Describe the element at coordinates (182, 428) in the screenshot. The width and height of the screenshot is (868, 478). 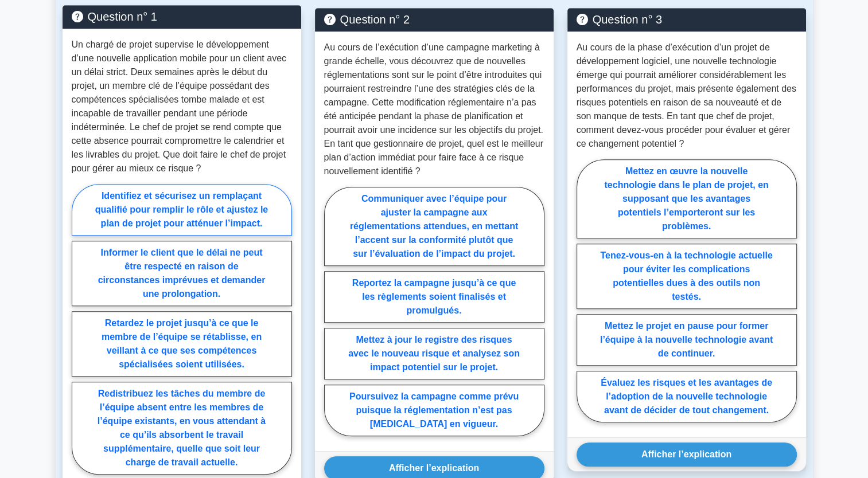
I see `label: Redistribuez les tâches du membre de l’équipe absent entre les membres de l’équipe existants, en ...` at that location.